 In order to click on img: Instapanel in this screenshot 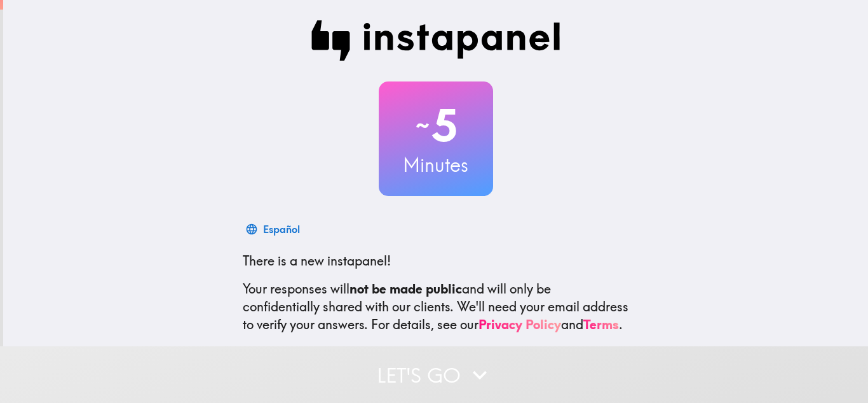, I will do `click(436, 41)`.